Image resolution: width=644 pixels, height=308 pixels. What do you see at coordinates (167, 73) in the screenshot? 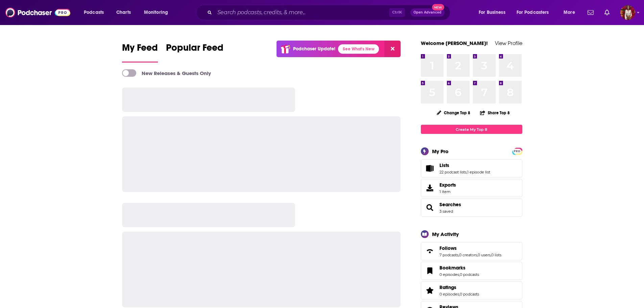
I see `a: New Releases & Guests Only` at bounding box center [167, 73].